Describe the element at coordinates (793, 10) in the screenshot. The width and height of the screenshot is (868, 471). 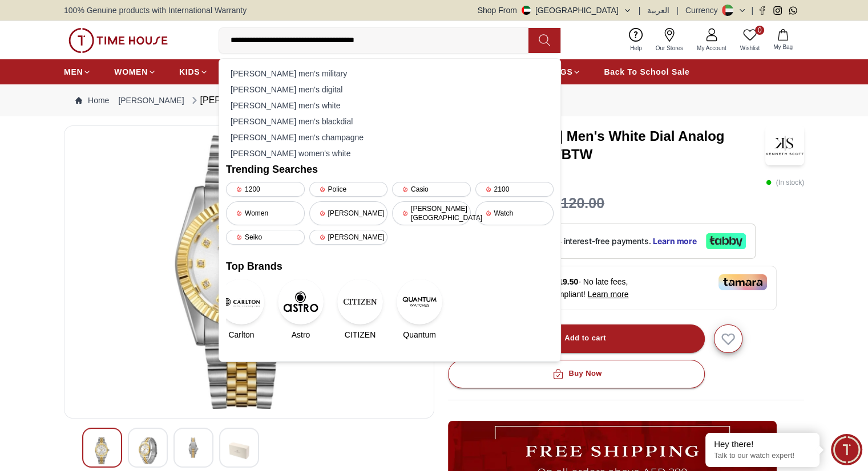
I see `a: Whatsapp` at that location.